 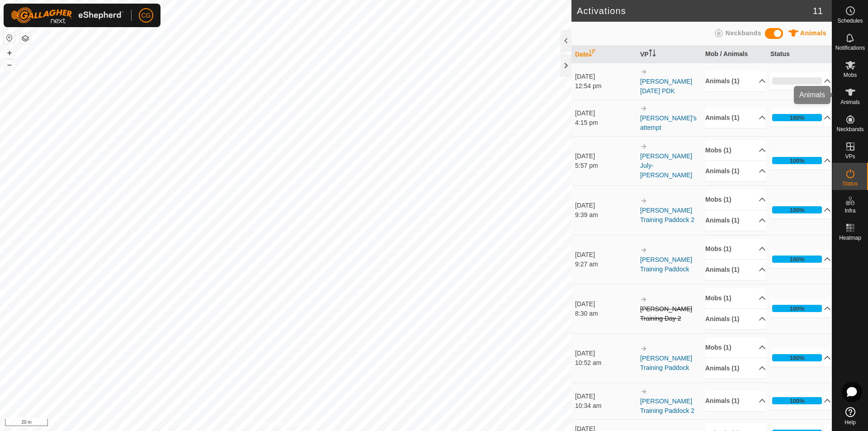 I want to click on div: 10:52 am, so click(x=606, y=363).